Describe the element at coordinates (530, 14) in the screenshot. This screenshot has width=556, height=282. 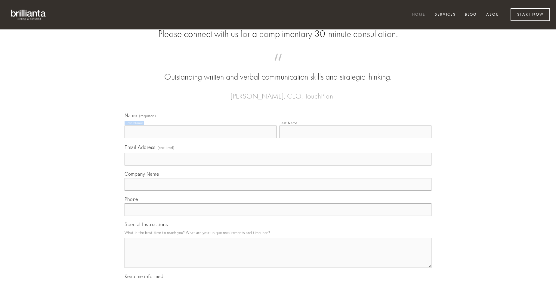
I see `a: Start Now` at that location.